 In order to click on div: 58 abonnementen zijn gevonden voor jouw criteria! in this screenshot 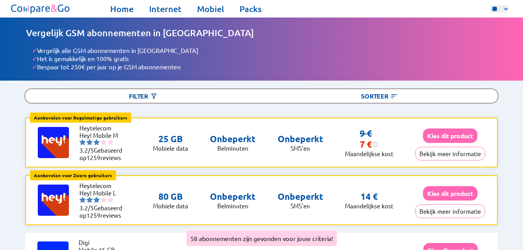, I will do `click(262, 238)`.